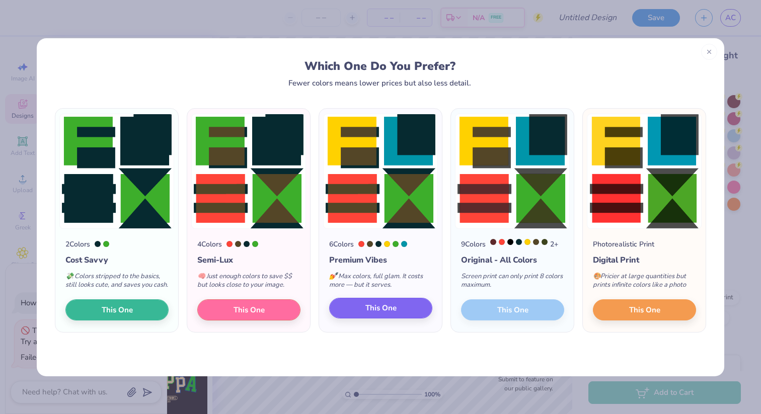 The height and width of the screenshot is (414, 761). What do you see at coordinates (624, 244) in the screenshot?
I see `div: Photorealistic Print` at bounding box center [624, 244].